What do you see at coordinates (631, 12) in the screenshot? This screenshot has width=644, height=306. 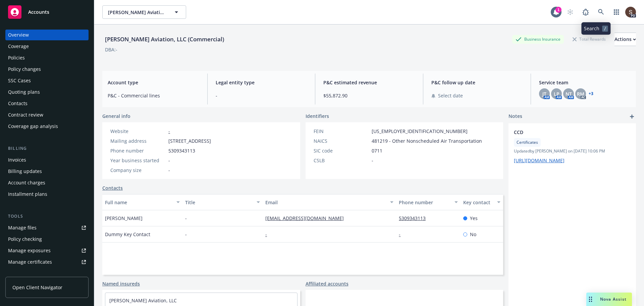 I see `img: photo` at bounding box center [631, 12].